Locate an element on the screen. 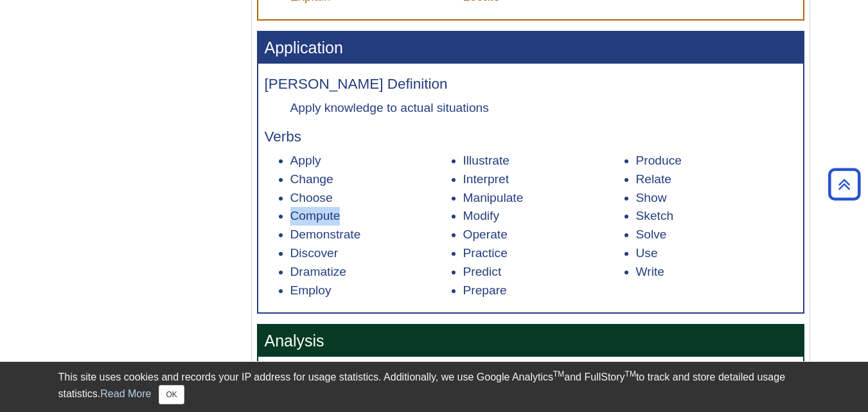  li: Dramatize is located at coordinates (371, 272).